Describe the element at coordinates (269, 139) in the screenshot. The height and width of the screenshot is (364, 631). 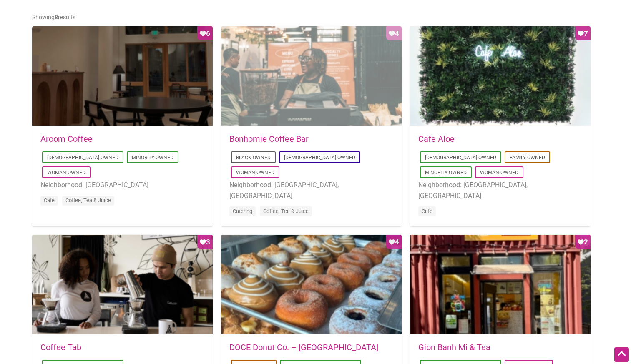
I see `a: Bonhomie Coffee Bar` at that location.